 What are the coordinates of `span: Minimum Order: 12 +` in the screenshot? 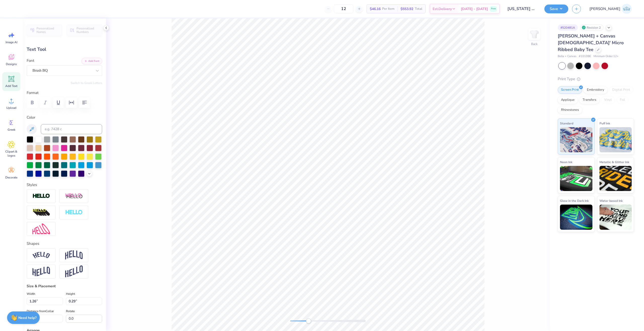 It's located at (606, 56).